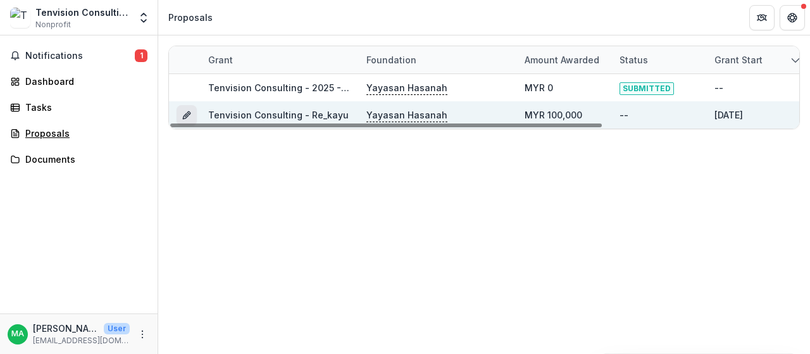 The image size is (810, 354). I want to click on nav: breadcrumb, so click(191, 17).